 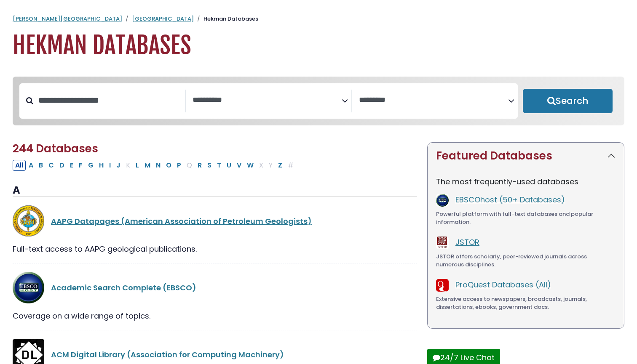 I want to click on li: Hekman Databases, so click(x=226, y=19).